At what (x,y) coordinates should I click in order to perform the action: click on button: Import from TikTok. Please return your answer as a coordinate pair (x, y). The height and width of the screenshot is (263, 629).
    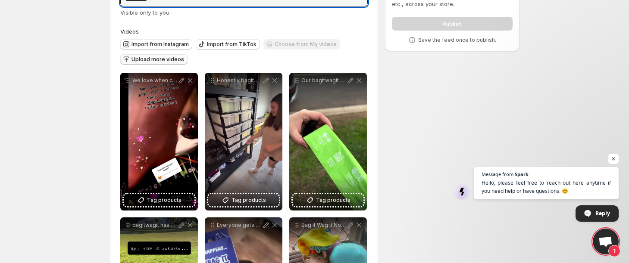
    Looking at the image, I should click on (228, 44).